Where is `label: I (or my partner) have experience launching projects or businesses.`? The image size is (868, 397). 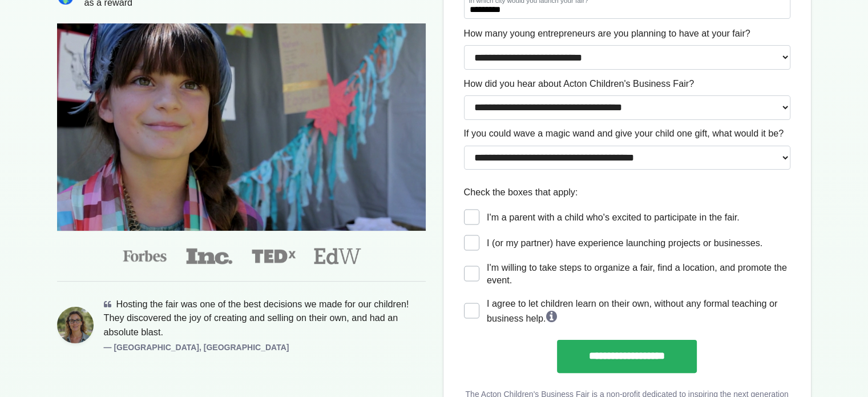 label: I (or my partner) have experience launching projects or businesses. is located at coordinates (625, 243).